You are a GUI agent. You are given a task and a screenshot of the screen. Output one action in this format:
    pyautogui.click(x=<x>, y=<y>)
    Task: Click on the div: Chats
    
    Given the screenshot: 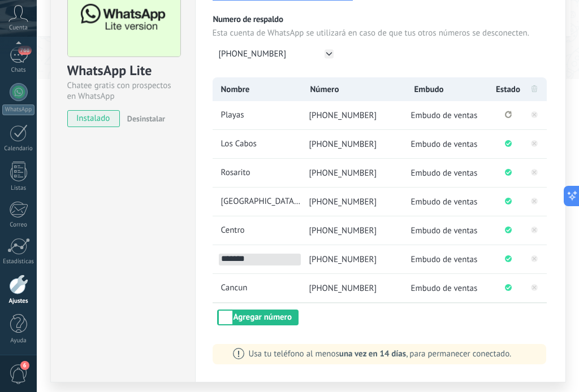 What is the action you would take?
    pyautogui.click(x=19, y=70)
    